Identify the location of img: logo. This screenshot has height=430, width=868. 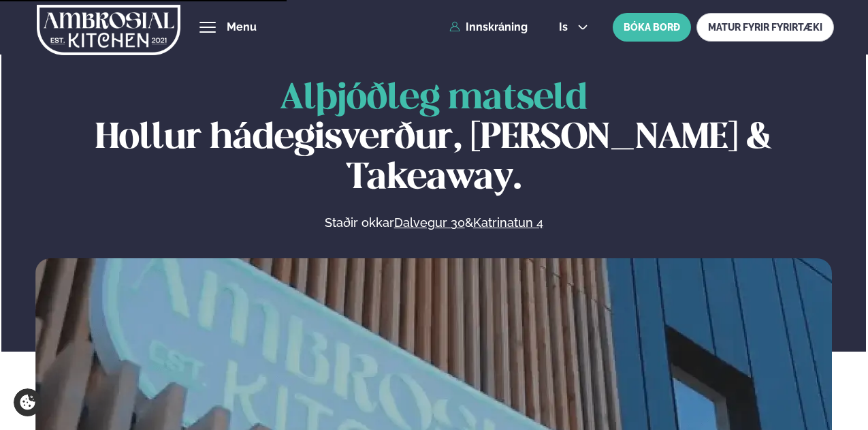
(108, 30).